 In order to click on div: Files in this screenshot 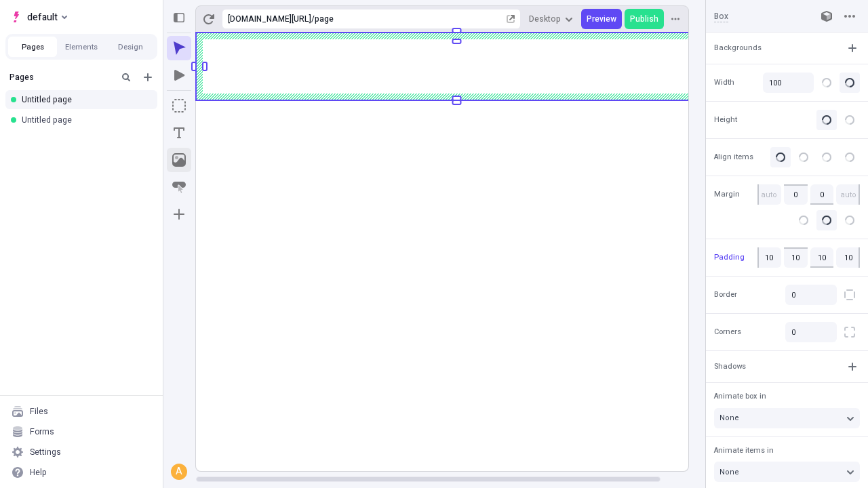, I will do `click(39, 412)`.